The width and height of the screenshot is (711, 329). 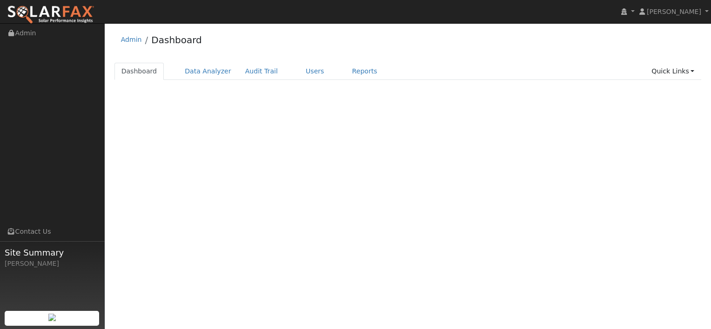 I want to click on img: retrieve, so click(x=52, y=318).